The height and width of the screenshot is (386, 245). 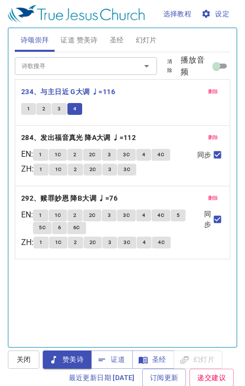 I want to click on button: 5, so click(x=178, y=215).